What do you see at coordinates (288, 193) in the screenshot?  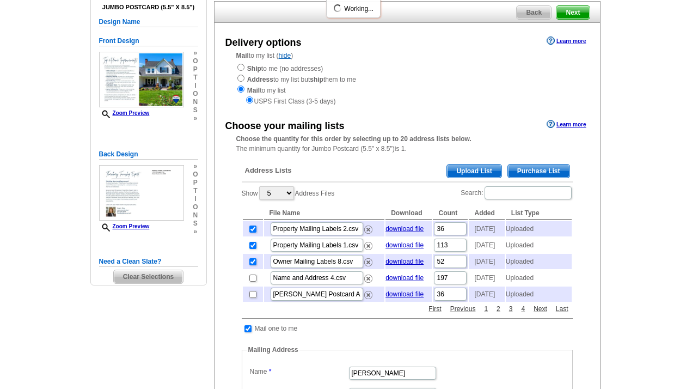 I see `label: Show Address Files` at bounding box center [288, 193].